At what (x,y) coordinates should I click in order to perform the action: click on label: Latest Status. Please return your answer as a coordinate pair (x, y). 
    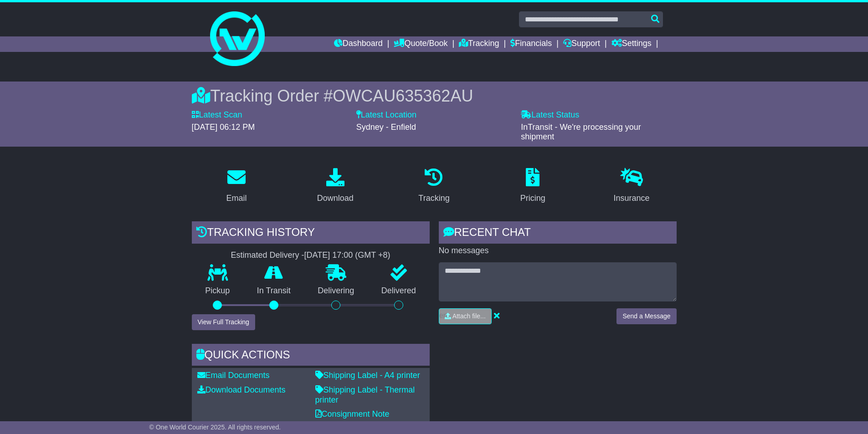
    Looking at the image, I should click on (550, 115).